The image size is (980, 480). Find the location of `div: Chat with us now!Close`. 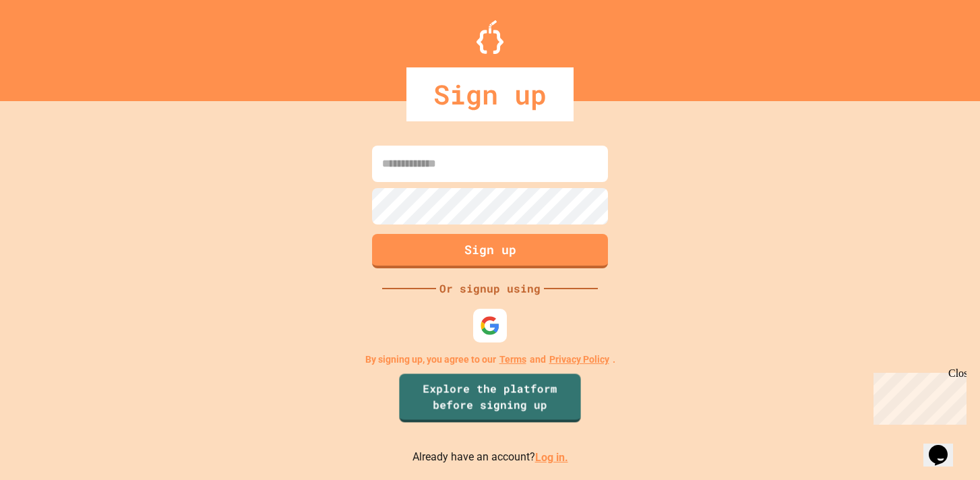

div: Chat with us now!Close is located at coordinates (49, 45).